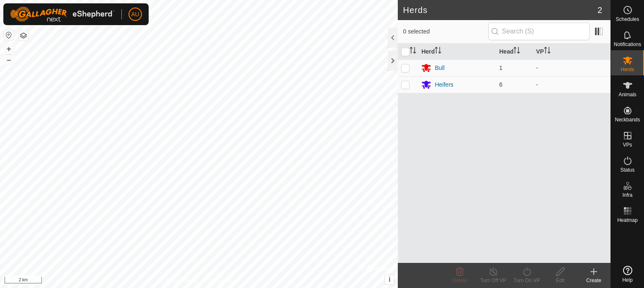 The width and height of the screenshot is (644, 288). I want to click on th: VP, so click(572, 52).